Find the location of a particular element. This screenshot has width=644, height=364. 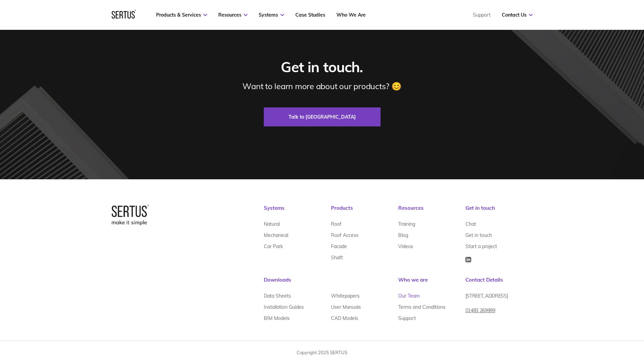

a: Resources is located at coordinates (233, 15).